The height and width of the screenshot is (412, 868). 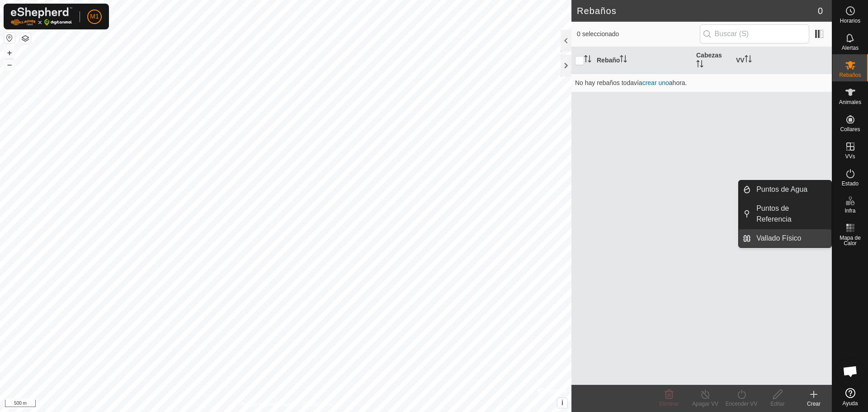 What do you see at coordinates (781, 190) in the screenshot?
I see `span: Puntos de Agua` at bounding box center [781, 190].